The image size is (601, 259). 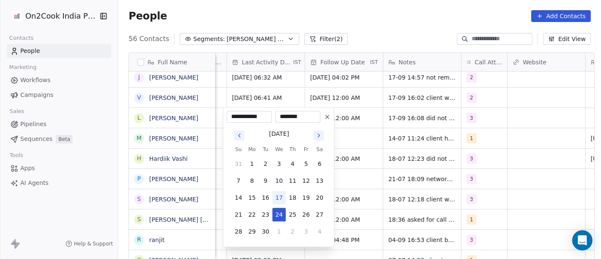 What do you see at coordinates (320, 181) in the screenshot?
I see `button: 13` at bounding box center [320, 181].